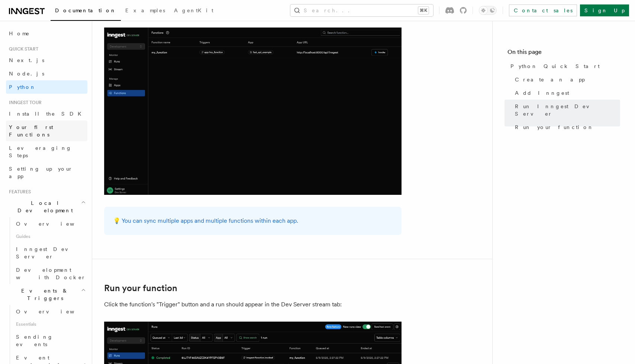 This screenshot has height=364, width=635. I want to click on span: Features, so click(18, 192).